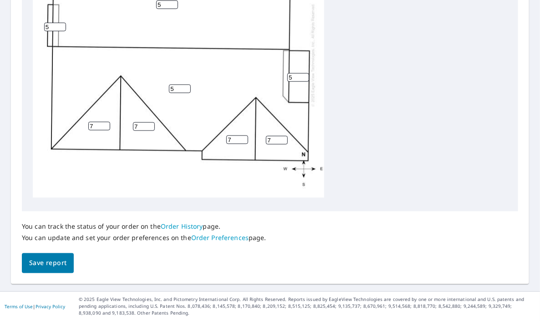  Describe the element at coordinates (307, 307) in the screenshot. I see `p: © 2025 Eagle View Technologies, Inc. and Pictometry International Corp. All Rights Reserved. Repo...` at that location.